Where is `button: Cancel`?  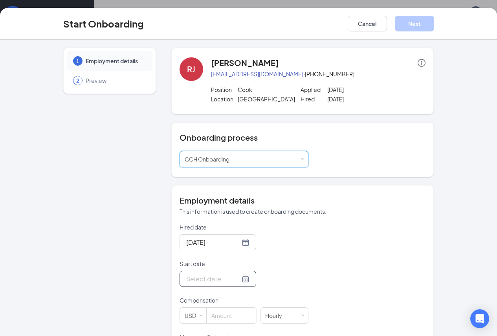
button: Cancel is located at coordinates (367, 24).